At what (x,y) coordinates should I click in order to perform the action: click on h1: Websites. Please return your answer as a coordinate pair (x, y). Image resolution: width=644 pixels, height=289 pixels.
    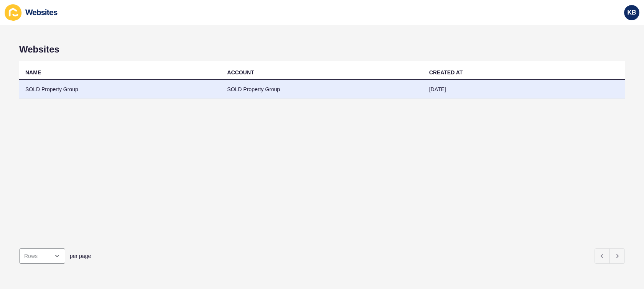
    Looking at the image, I should click on (322, 49).